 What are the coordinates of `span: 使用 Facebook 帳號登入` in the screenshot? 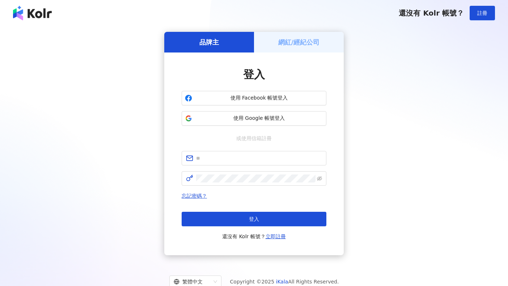 It's located at (259, 98).